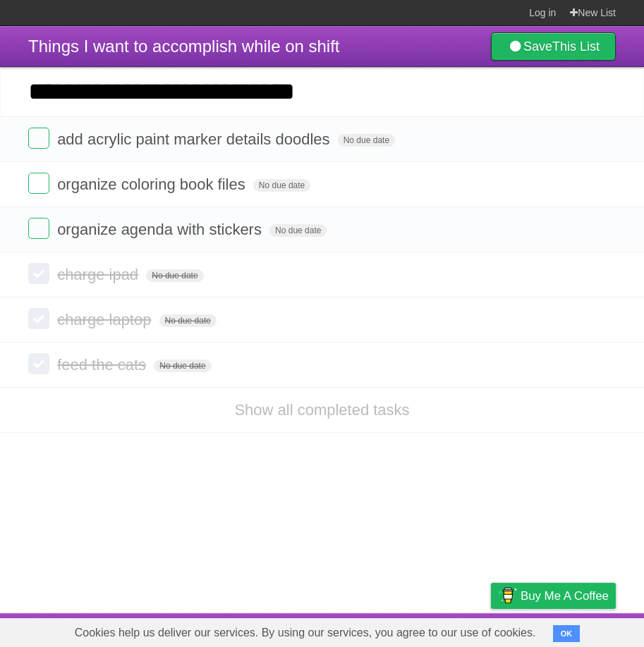 Image resolution: width=644 pixels, height=647 pixels. What do you see at coordinates (305, 633) in the screenshot?
I see `span: Cookies help us deliver our services. By using our services, you agree to our use of cookies.` at bounding box center [305, 633].